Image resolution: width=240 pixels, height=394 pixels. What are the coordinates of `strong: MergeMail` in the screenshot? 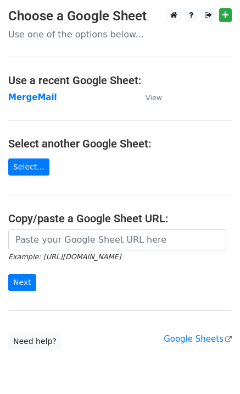 It's located at (32, 97).